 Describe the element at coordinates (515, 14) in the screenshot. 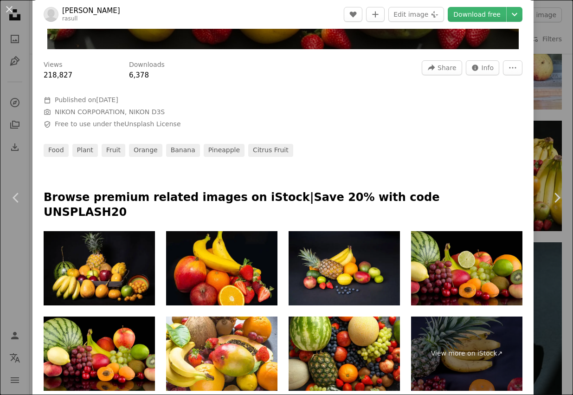

I see `button: Choose download size` at that location.